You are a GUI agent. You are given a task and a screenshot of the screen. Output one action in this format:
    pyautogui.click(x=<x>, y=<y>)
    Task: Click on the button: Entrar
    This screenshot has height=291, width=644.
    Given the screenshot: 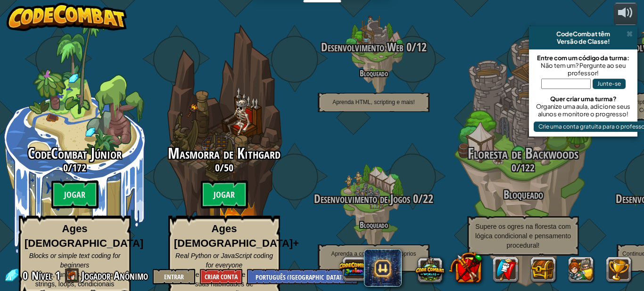 What is the action you would take?
    pyautogui.click(x=174, y=276)
    